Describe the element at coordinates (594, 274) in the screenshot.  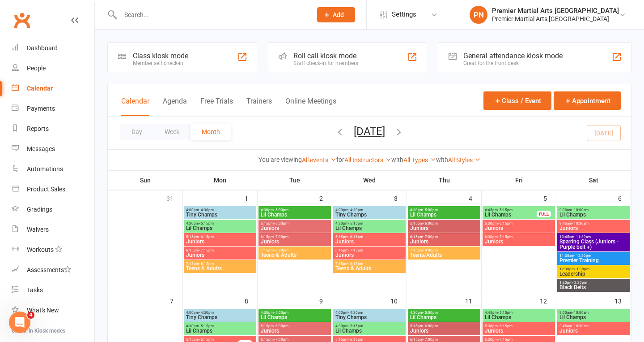
I see `span: Leadership` at that location.